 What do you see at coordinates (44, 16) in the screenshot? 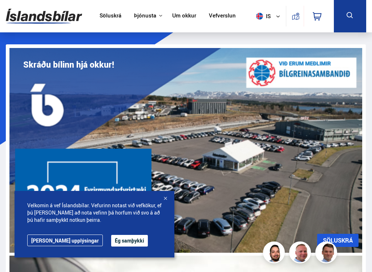
I see `img: G0Ugv5HjCgRt.svg` at bounding box center [44, 16].